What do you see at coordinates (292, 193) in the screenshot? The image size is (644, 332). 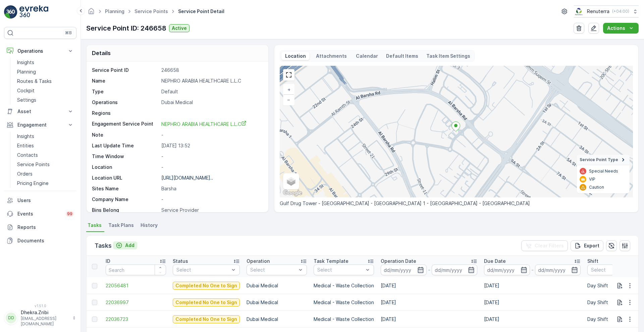 I see `img: Google` at bounding box center [292, 193].